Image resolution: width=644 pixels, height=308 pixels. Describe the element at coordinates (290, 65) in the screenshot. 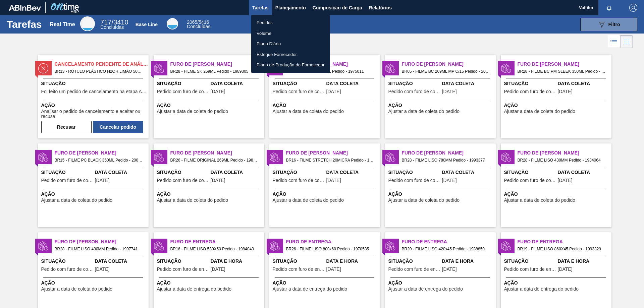

I see `a: Plano de Produção do Fornecedor` at that location.